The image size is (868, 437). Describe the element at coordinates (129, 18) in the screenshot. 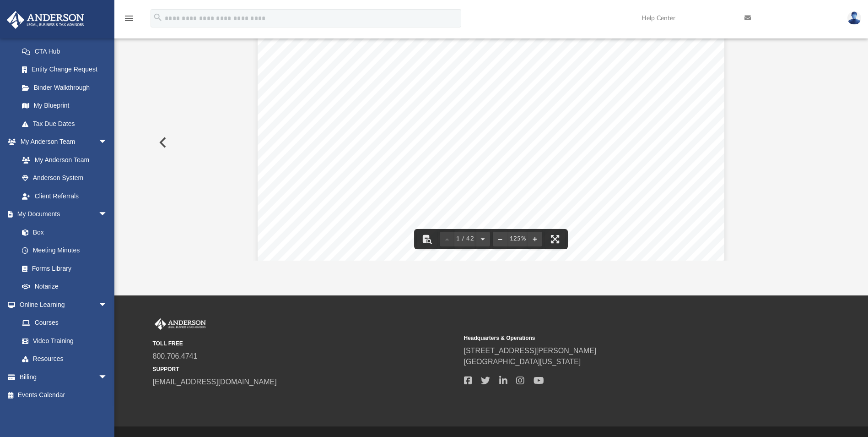

I see `i: menu` at that location.